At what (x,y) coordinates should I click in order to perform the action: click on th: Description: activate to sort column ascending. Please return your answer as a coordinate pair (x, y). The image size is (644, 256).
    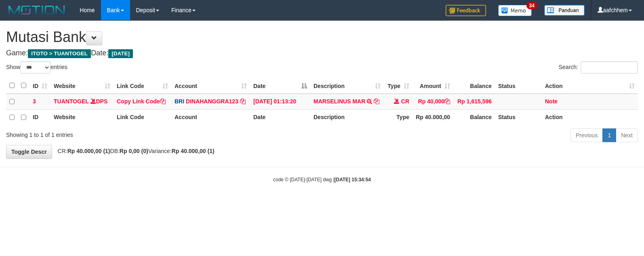
    Looking at the image, I should click on (348, 86).